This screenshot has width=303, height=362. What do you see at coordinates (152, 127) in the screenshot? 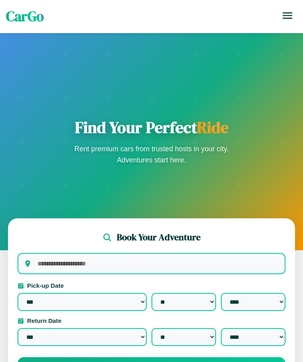
I see `h1: Find Your Perfect` at bounding box center [152, 127].